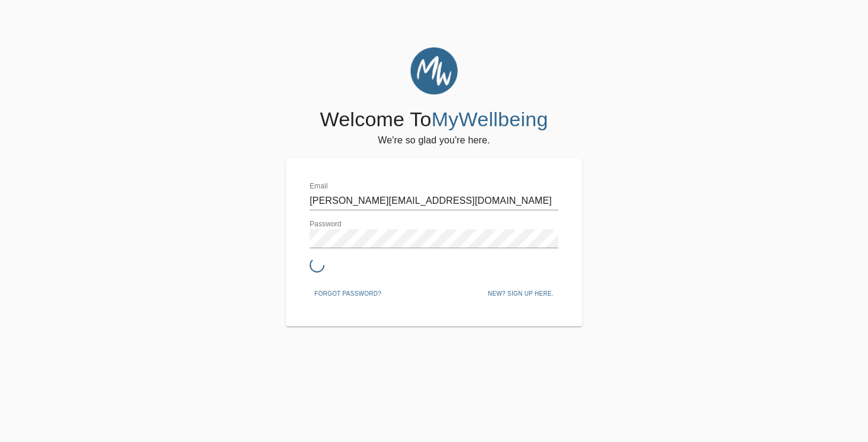 The width and height of the screenshot is (868, 442). I want to click on h6: We're so glad you're here., so click(433, 141).